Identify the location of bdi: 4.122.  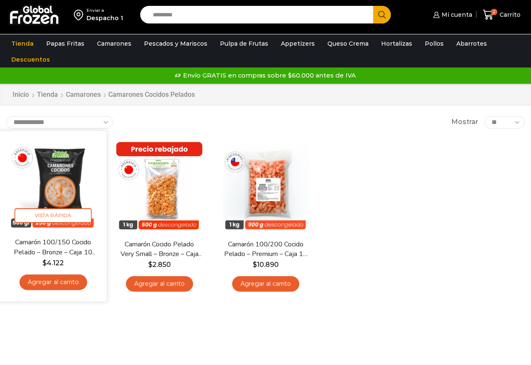
(53, 263).